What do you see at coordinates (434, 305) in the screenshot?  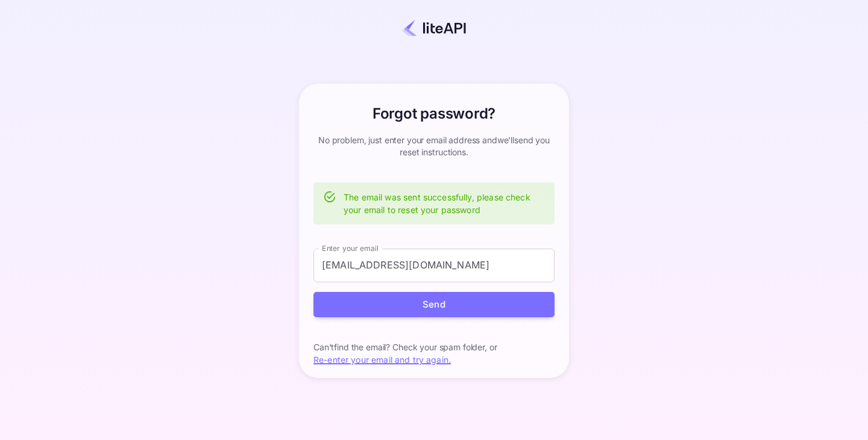 I see `button: Send` at bounding box center [434, 305].